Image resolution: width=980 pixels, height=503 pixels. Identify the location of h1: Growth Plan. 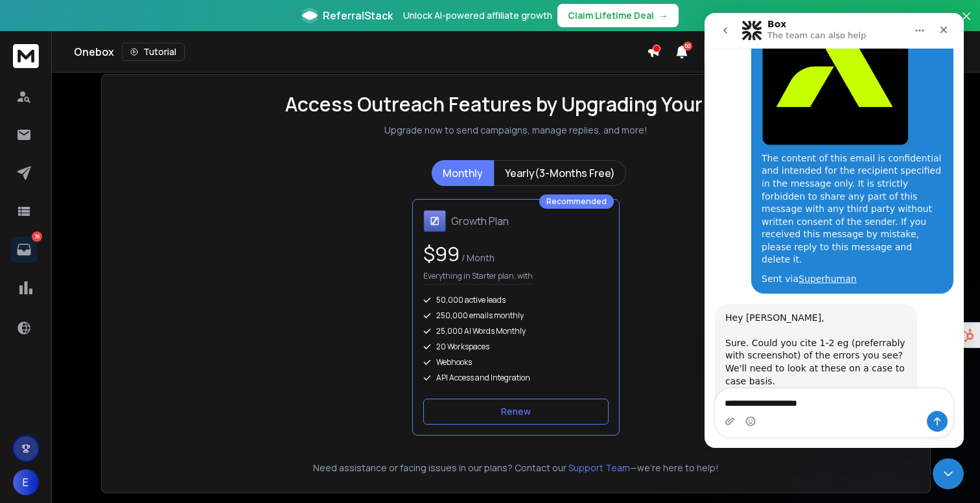
(480, 221).